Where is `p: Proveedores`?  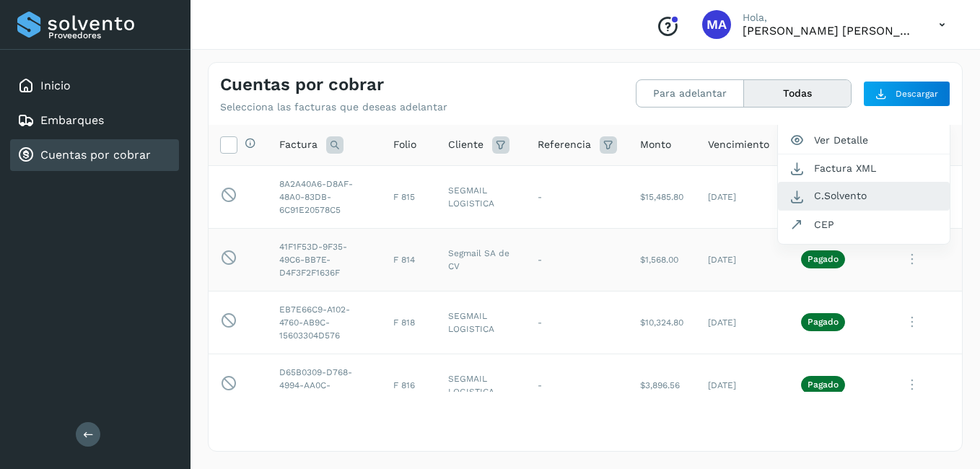 p: Proveedores is located at coordinates (110, 35).